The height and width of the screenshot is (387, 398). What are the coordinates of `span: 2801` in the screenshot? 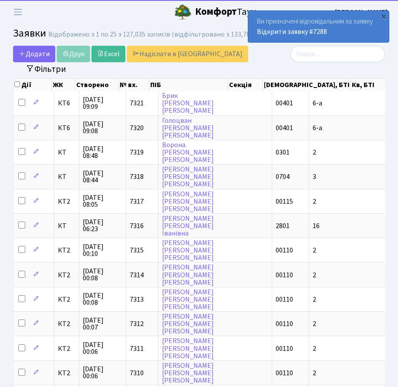 It's located at (282, 226).